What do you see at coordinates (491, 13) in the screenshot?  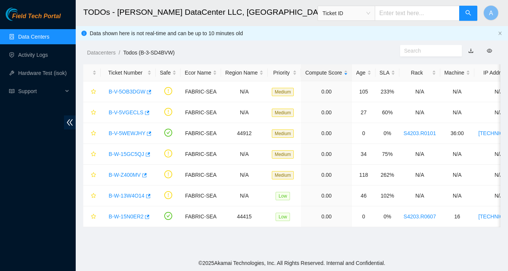 I see `span: A` at bounding box center [491, 13].